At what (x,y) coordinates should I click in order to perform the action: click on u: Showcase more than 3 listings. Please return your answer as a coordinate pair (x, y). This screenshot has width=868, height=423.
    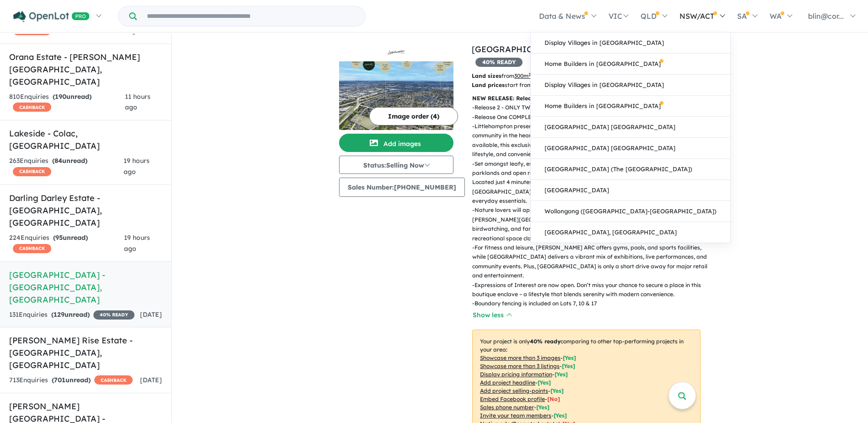
    Looking at the image, I should click on (520, 365).